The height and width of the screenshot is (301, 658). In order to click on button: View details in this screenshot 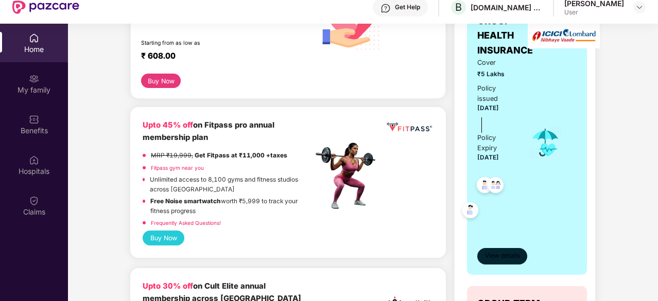, I will do `click(502, 256)`.